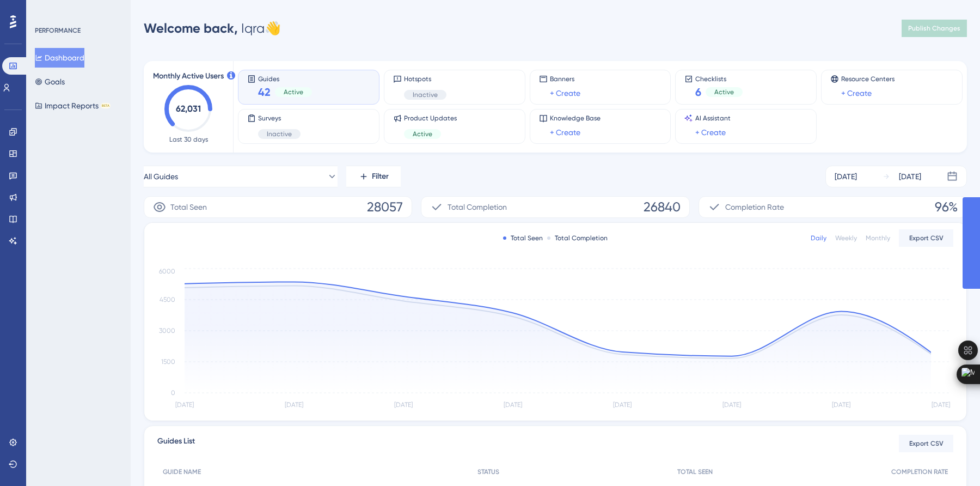 The image size is (980, 486). What do you see at coordinates (188, 108) in the screenshot?
I see `text: 62,031` at bounding box center [188, 108].